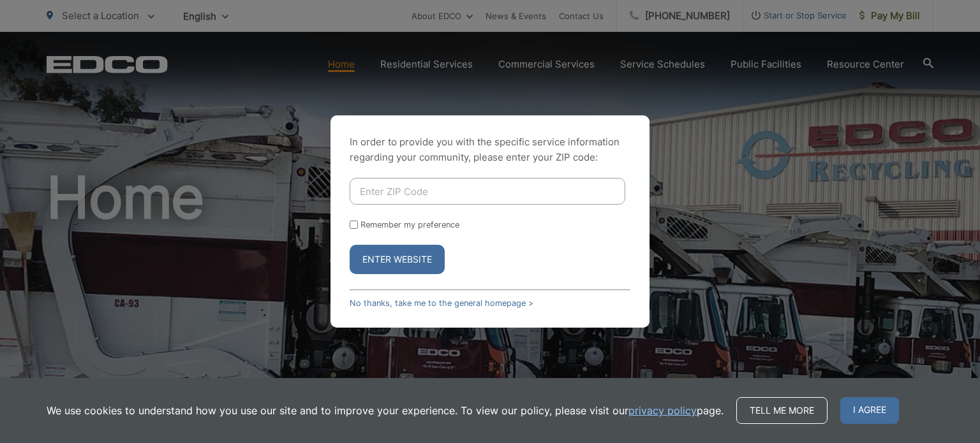 The width and height of the screenshot is (980, 443). What do you see at coordinates (782, 410) in the screenshot?
I see `a: Tell me more` at bounding box center [782, 410].